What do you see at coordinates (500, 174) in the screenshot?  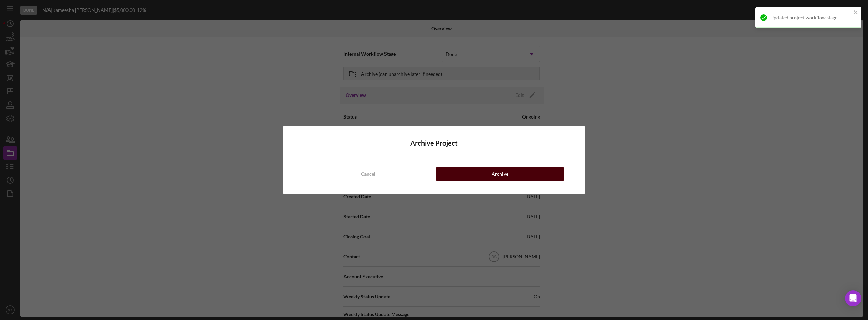 I see `button: Archive` at bounding box center [500, 174].